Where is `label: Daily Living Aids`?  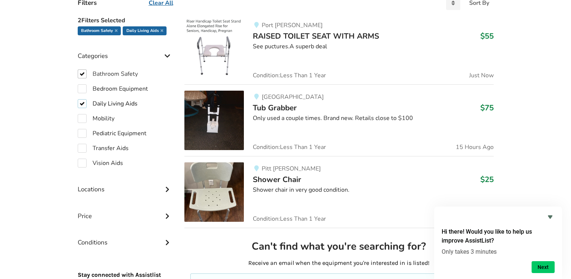
label: Daily Living Aids is located at coordinates (107, 104).